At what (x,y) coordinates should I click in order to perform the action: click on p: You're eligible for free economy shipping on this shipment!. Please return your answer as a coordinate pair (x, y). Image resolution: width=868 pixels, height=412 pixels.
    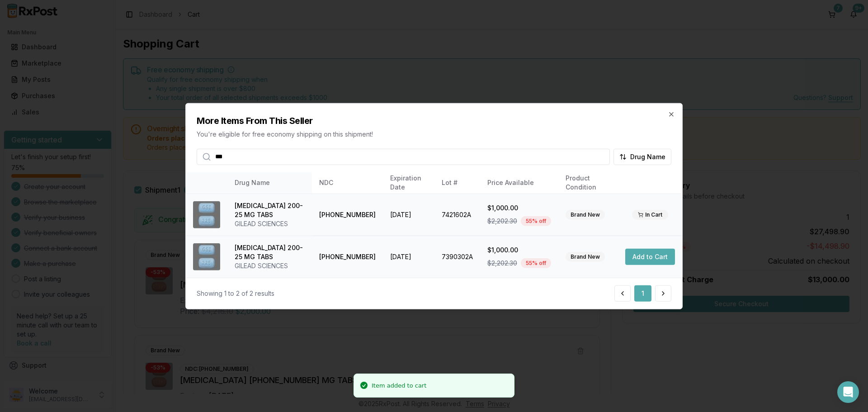
    Looking at the image, I should click on (434, 134).